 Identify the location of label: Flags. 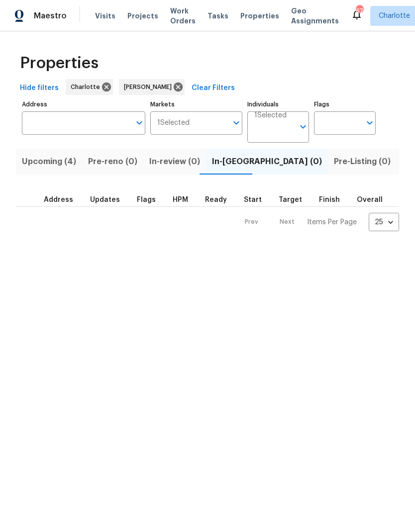
(345, 104).